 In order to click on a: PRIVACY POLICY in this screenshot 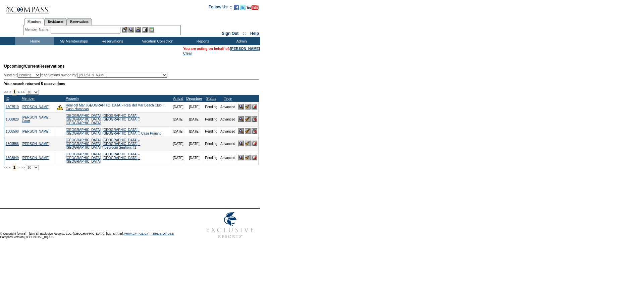, I will do `click(136, 234)`.